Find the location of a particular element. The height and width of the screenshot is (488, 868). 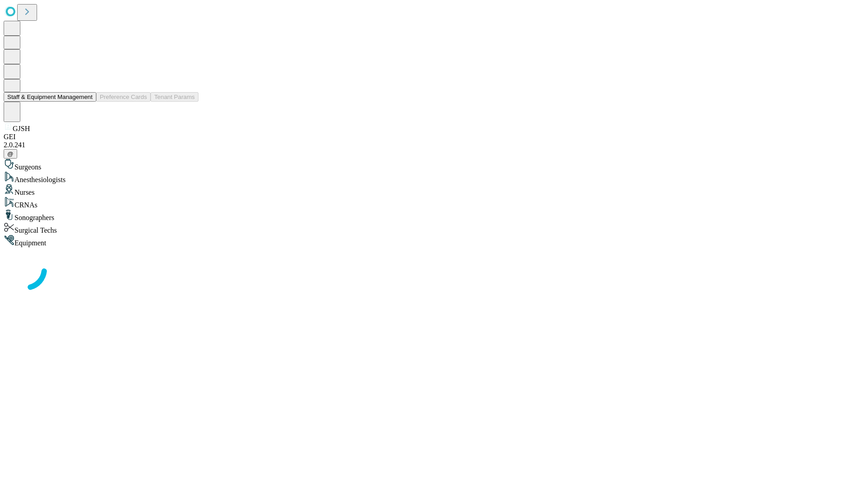

button: Staff & Equipment Management is located at coordinates (50, 97).